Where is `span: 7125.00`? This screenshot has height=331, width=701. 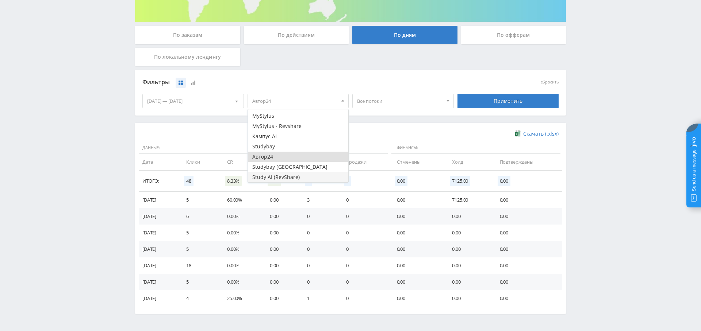
span: 7125.00 is located at coordinates (460, 181).